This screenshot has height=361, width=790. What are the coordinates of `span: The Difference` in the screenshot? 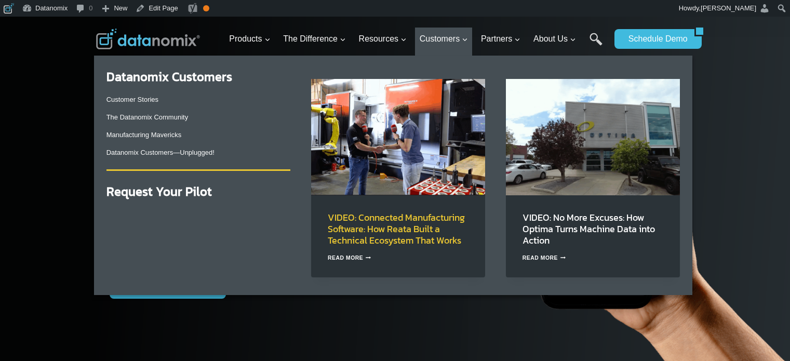 It's located at (314, 39).